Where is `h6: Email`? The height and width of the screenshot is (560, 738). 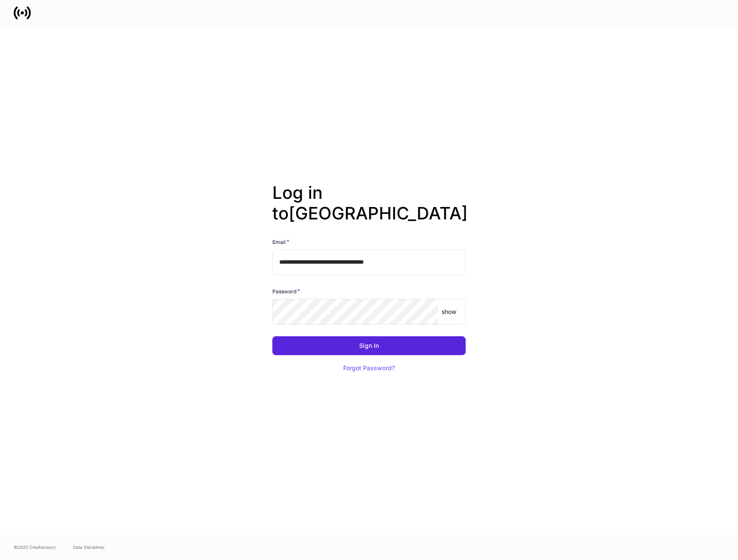
h6: Email is located at coordinates (281, 242).